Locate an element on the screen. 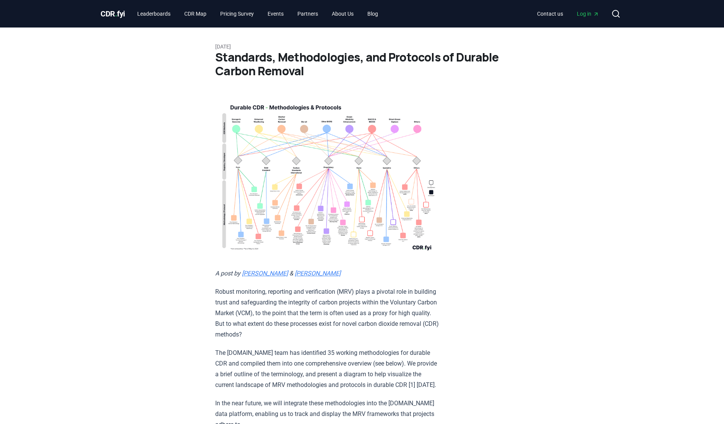 The width and height of the screenshot is (724, 424). img: blog post image is located at coordinates (327, 176).